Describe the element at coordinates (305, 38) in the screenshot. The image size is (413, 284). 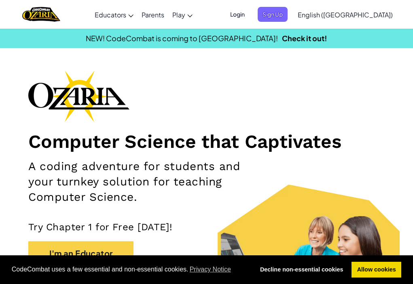
I see `a: Check it out!` at that location.